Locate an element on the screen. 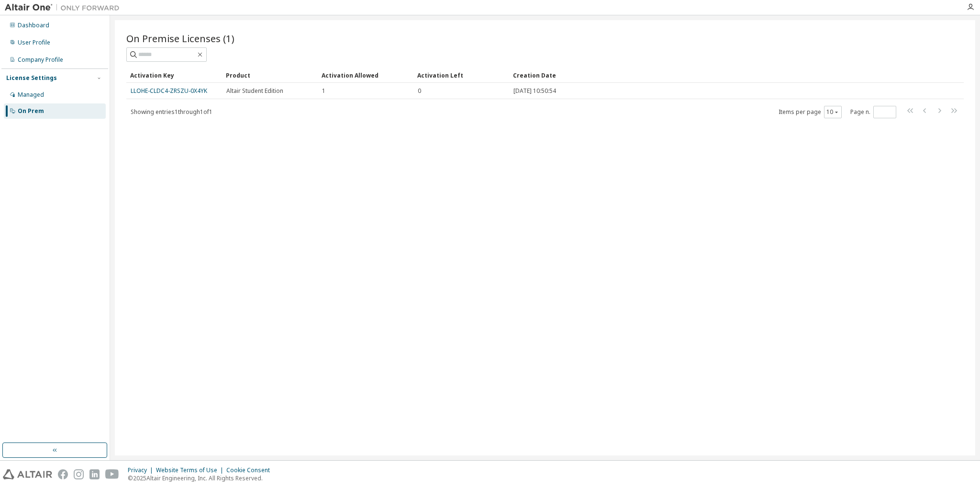 The image size is (980, 488). span: 1 is located at coordinates (323, 91).